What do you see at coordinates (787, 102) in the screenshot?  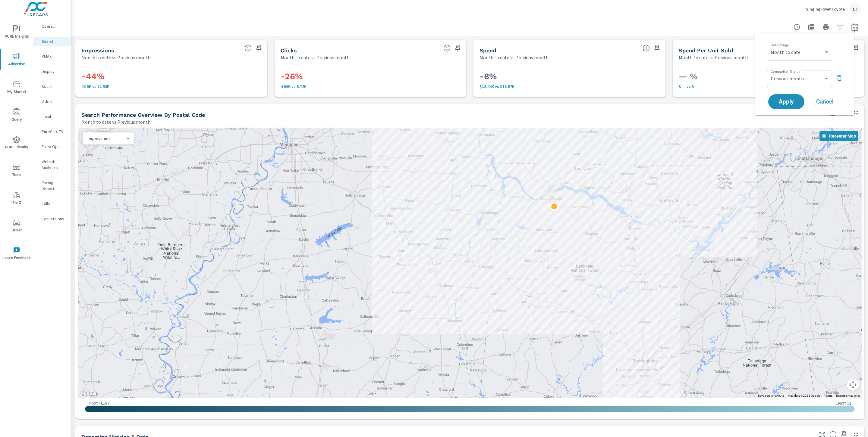 I see `span: Apply` at bounding box center [787, 102].